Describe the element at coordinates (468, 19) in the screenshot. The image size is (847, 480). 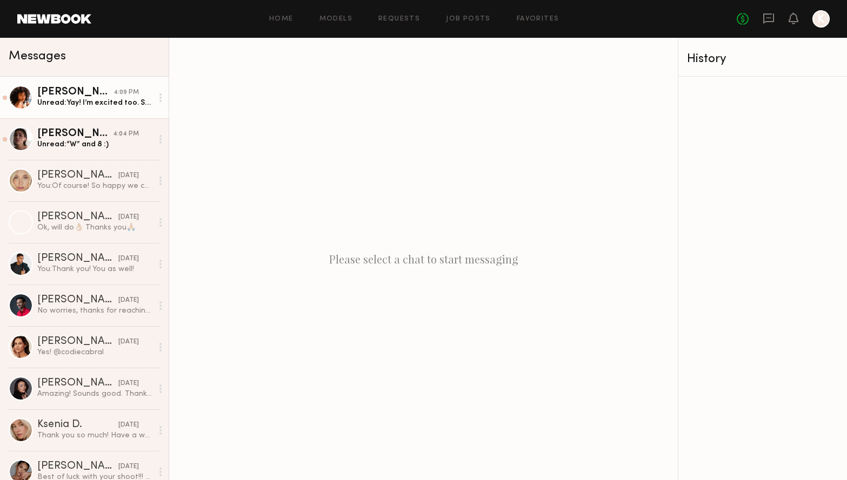
I see `a: Job Posts` at that location.